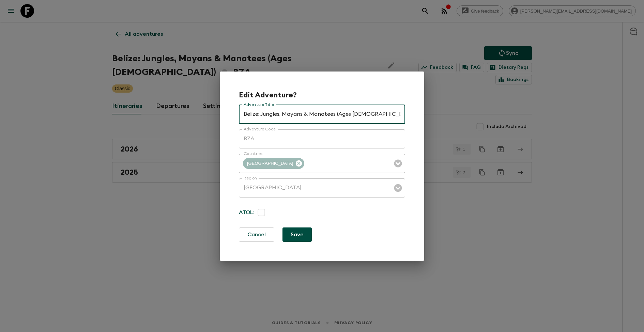  What do you see at coordinates (260, 129) in the screenshot?
I see `label: Adventure Code` at bounding box center [260, 129].